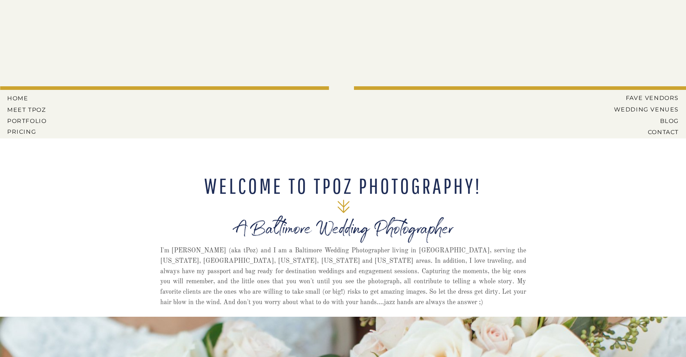 The height and width of the screenshot is (357, 686). I want to click on a: Wedding Venues, so click(640, 109).